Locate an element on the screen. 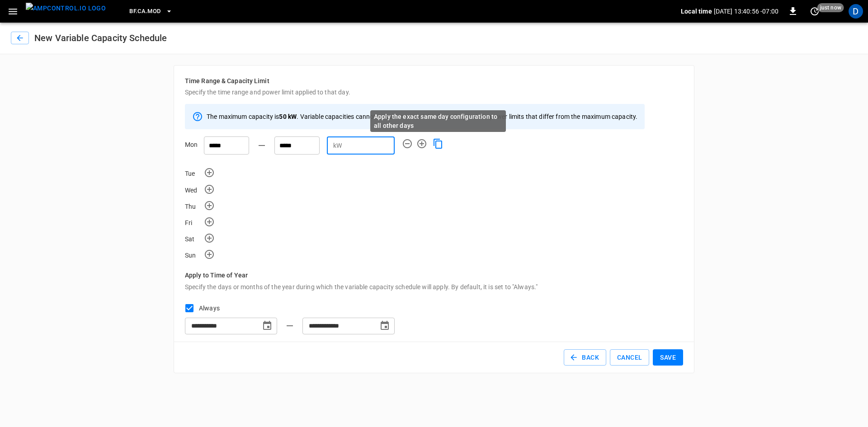 The image size is (868, 427). div: Sun is located at coordinates (194, 255).